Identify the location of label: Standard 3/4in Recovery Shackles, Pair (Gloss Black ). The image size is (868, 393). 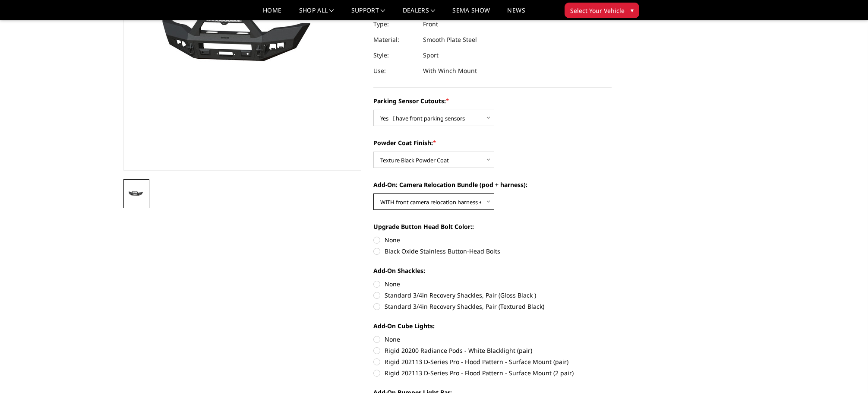
(493, 295).